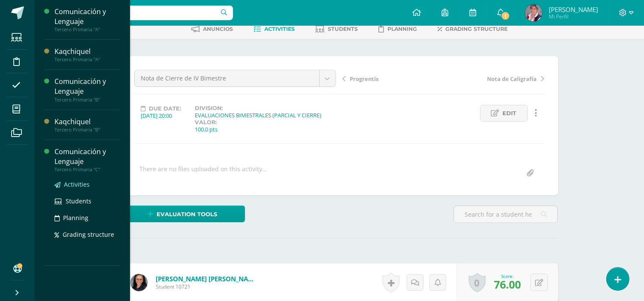 This screenshot has width=644, height=301. Describe the element at coordinates (206, 122) in the screenshot. I see `label: Valor:` at that location.